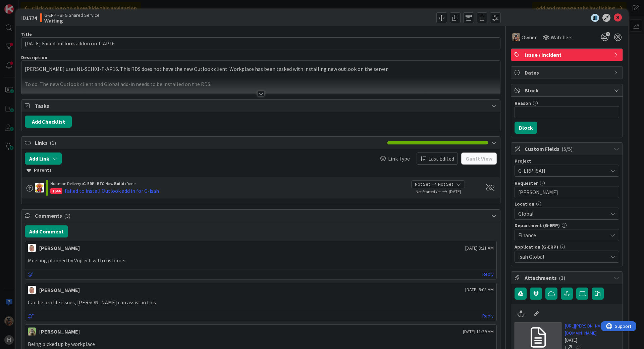  Describe the element at coordinates (567, 149) in the screenshot. I see `span: ( 5/5 )` at that location.